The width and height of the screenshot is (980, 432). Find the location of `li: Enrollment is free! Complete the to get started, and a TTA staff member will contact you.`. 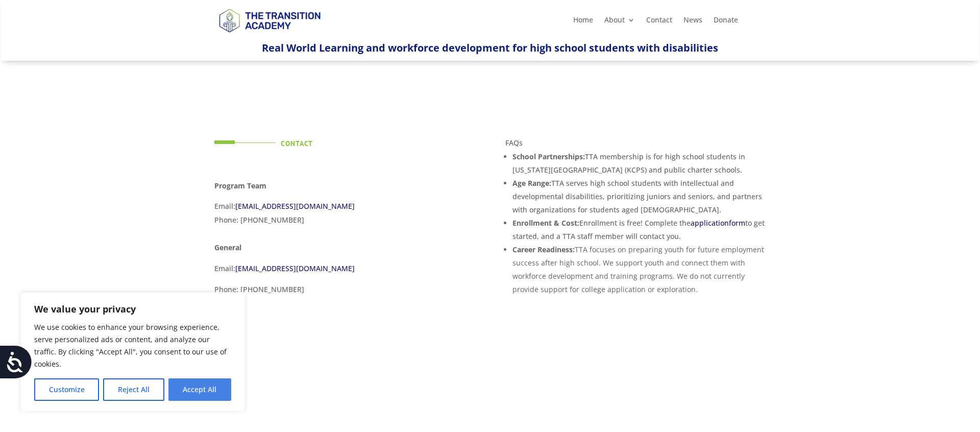

li: Enrollment is free! Complete the to get started, and a TTA staff member will contact you. is located at coordinates (640, 230).